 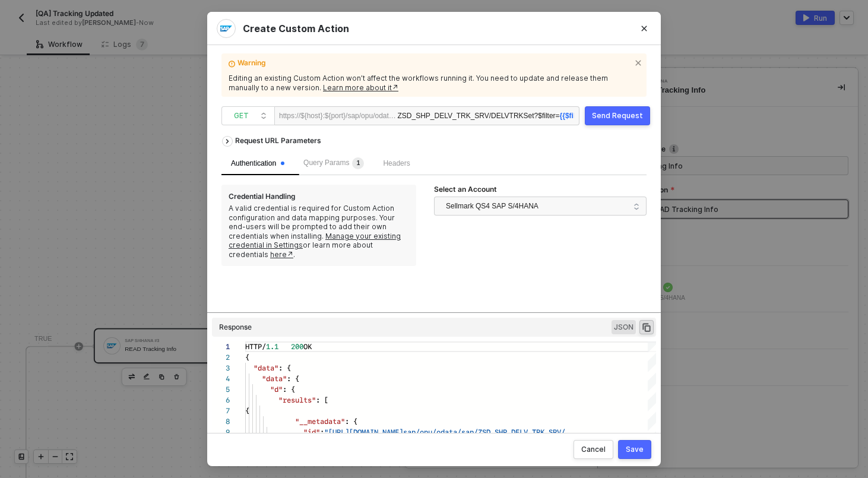 I want to click on div: 3, so click(x=221, y=368).